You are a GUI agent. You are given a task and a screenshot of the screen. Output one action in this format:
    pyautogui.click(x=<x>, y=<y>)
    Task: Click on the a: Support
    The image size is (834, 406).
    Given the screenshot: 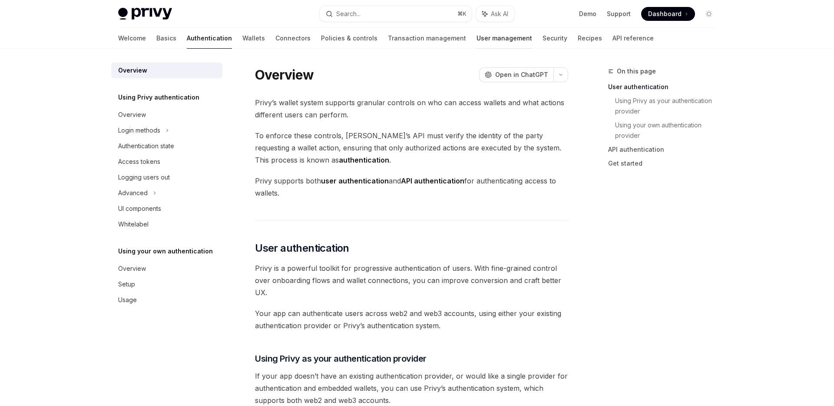 What is the action you would take?
    pyautogui.click(x=618, y=14)
    